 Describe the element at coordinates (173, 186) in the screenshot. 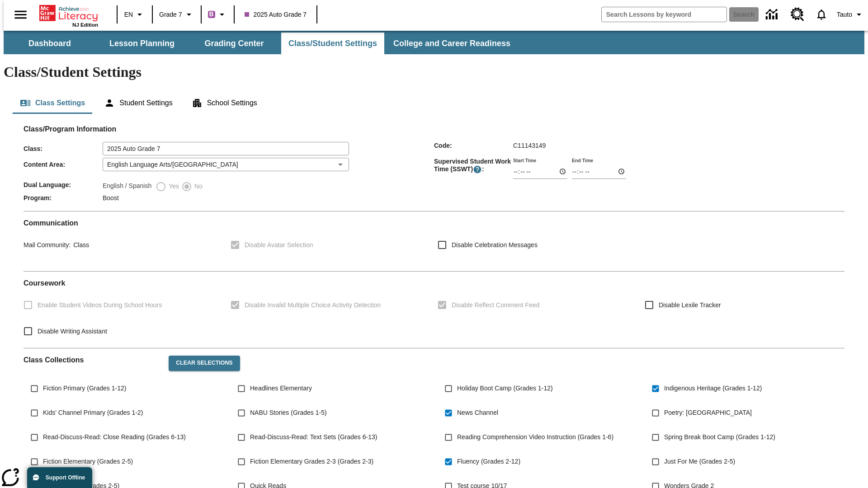

I see `span: Yes` at that location.